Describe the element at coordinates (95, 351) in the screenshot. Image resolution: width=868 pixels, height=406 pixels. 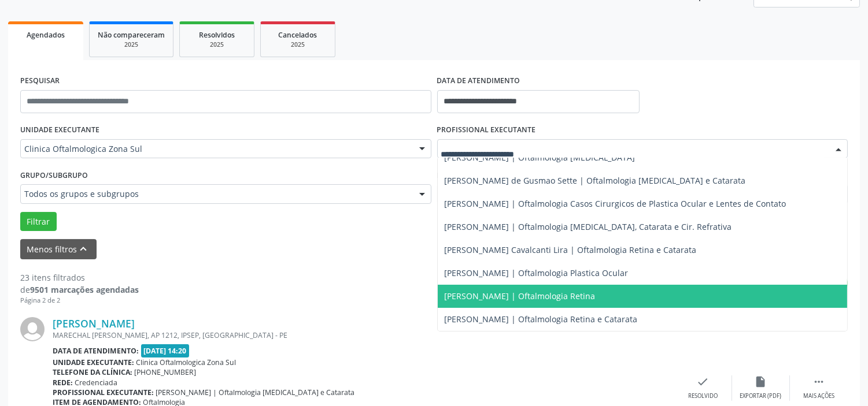
I see `b: Data de atendimento:` at that location.